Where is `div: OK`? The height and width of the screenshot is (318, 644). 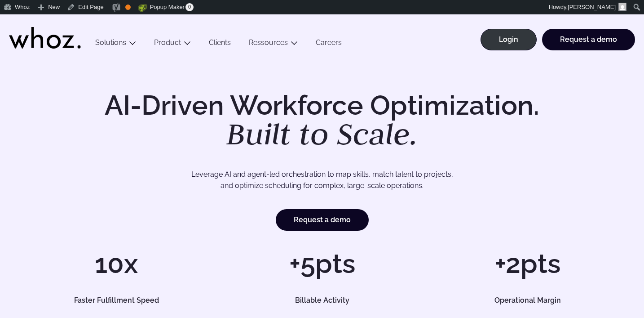
div: OK is located at coordinates (128, 7).